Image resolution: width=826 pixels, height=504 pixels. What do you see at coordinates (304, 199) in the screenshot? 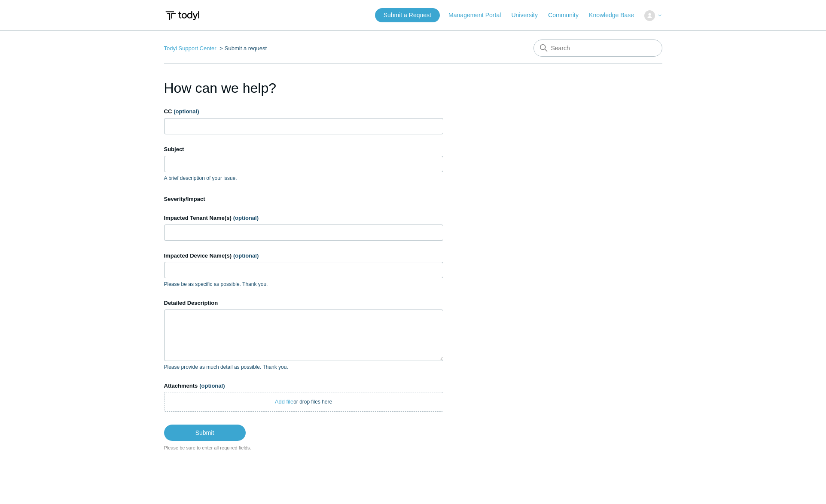
I see `label: Severity/Impact` at bounding box center [304, 199].